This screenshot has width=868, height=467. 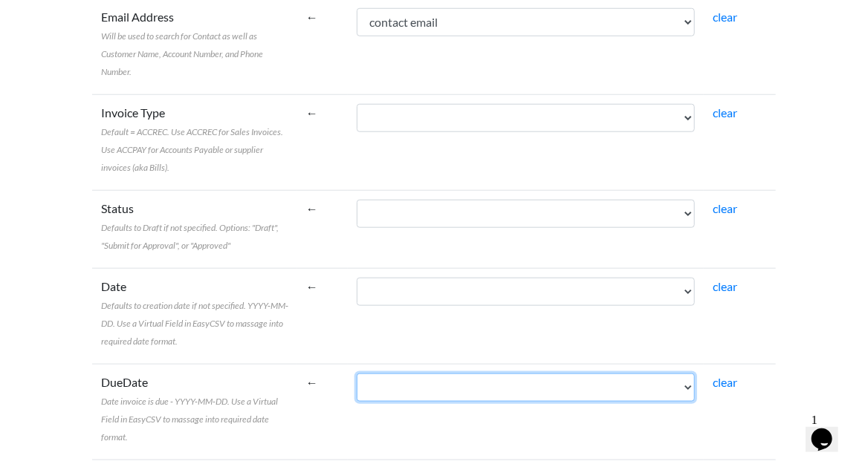 What do you see at coordinates (195, 140) in the screenshot?
I see `label: Invoice Type` at bounding box center [195, 140].